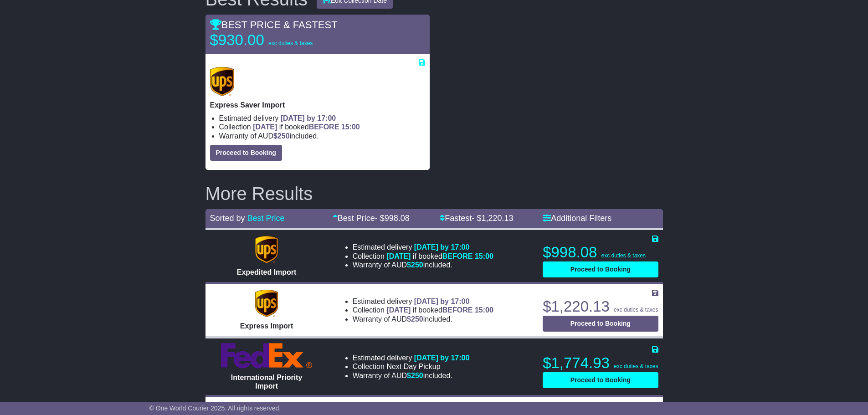 The image size is (868, 415). I want to click on span: 1,220.13, so click(497, 218).